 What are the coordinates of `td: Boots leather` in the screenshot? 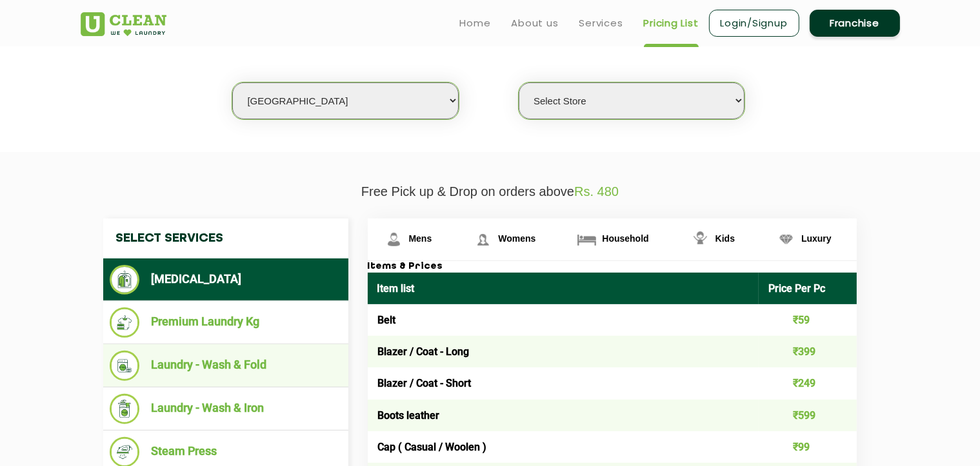 It's located at (563, 415).